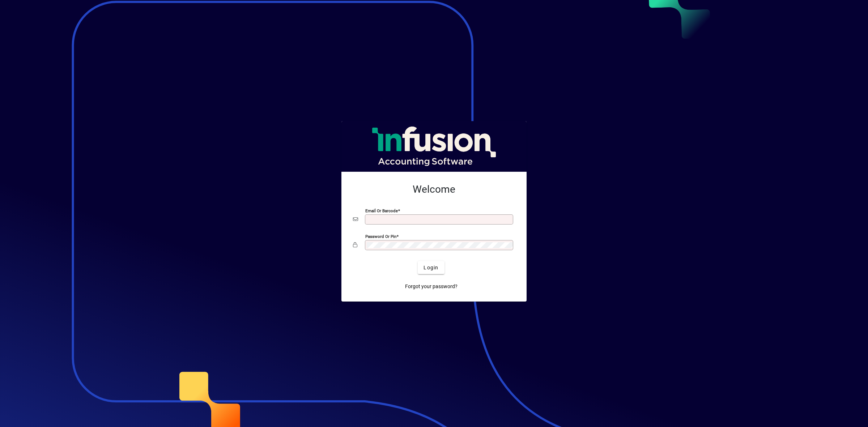 The image size is (868, 427). What do you see at coordinates (431, 286) in the screenshot?
I see `a: Forgot your password?` at bounding box center [431, 286].